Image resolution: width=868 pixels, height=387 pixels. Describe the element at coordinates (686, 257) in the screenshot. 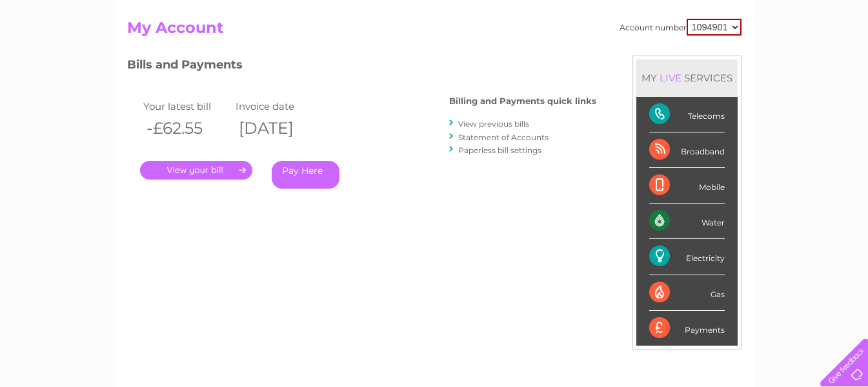

I see `div: Electricity` at that location.